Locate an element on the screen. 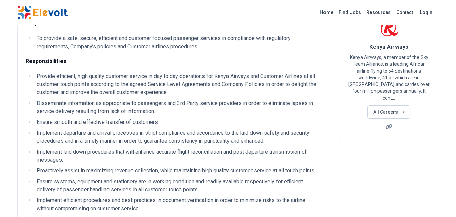  a: Login is located at coordinates (426, 13).